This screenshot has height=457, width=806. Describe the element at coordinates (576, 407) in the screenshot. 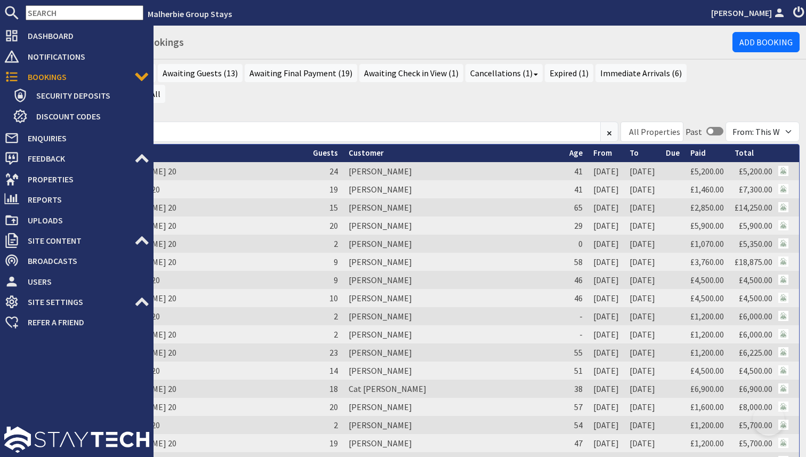

I see `td: 57` at that location.